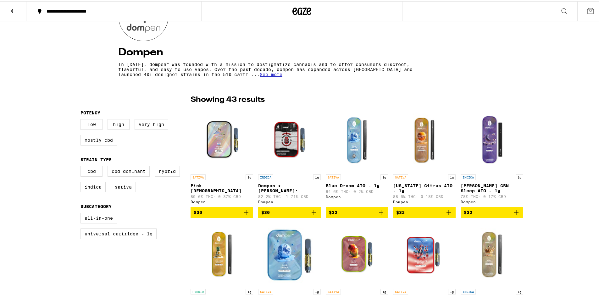 The image size is (599, 297). What do you see at coordinates (424, 157) in the screenshot?
I see `a: Open page for California Citrus AIO - 1g from Dompen` at bounding box center [424, 157].